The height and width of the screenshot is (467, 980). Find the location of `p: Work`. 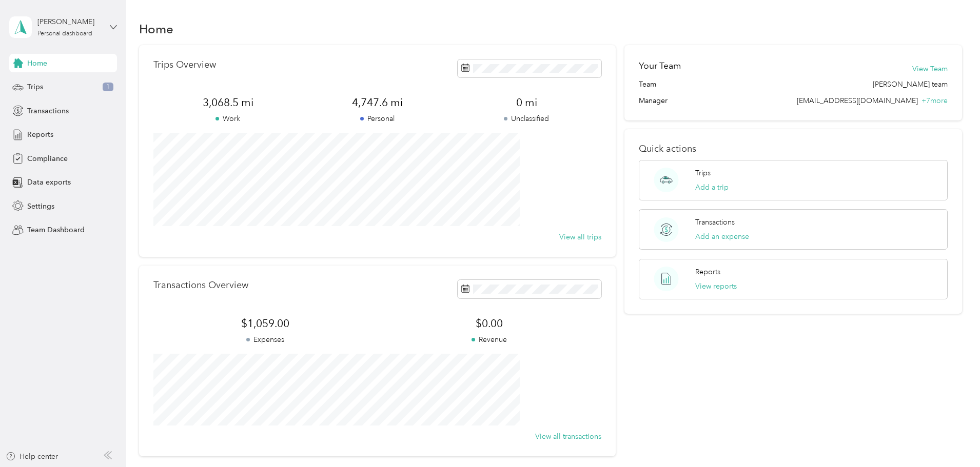

p: Work is located at coordinates (228, 119).